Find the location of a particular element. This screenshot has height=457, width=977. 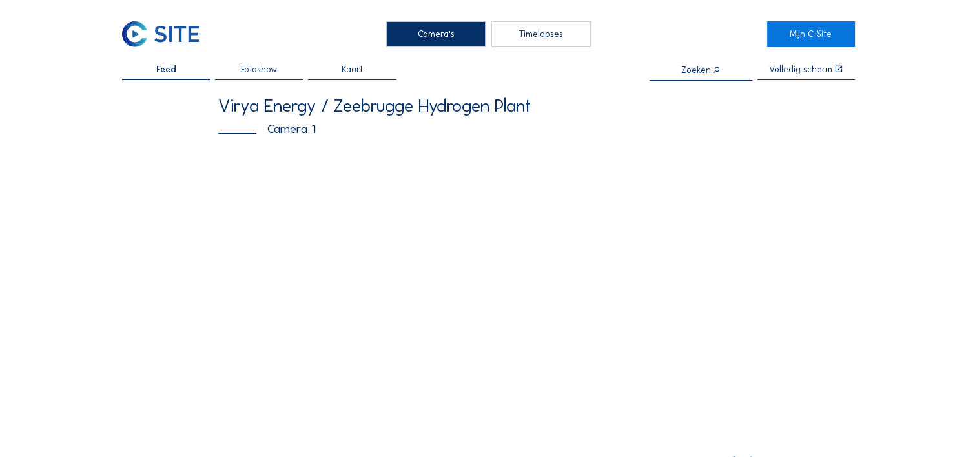

div: Camera's is located at coordinates (436, 34).